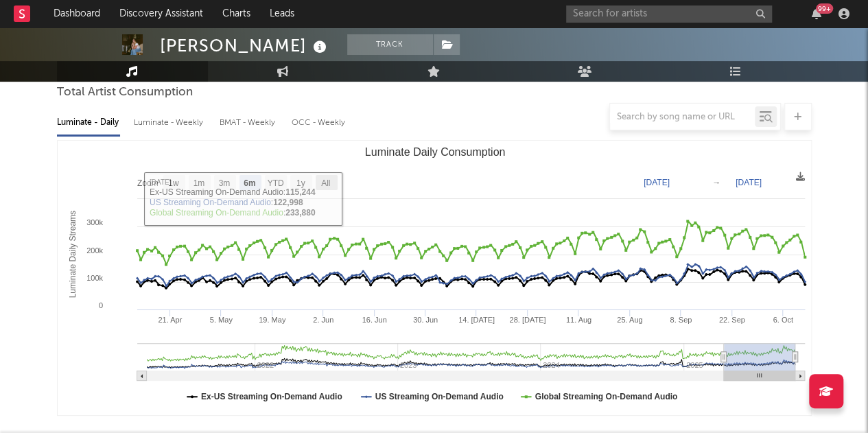  I want to click on text: 100k, so click(94, 278).